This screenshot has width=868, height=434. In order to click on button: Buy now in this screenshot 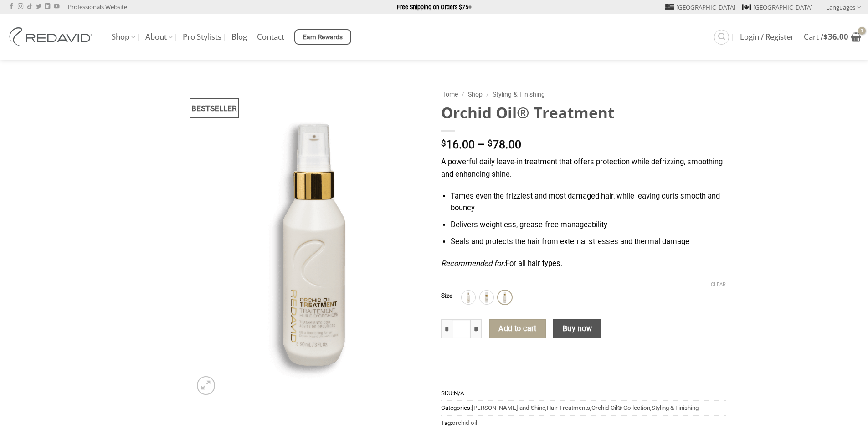, I will do `click(577, 328)`.